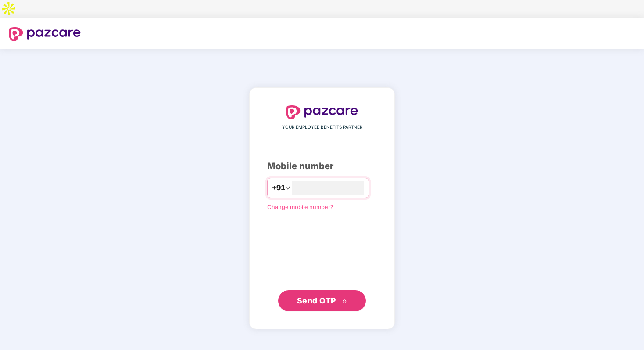 The width and height of the screenshot is (644, 350). Describe the element at coordinates (300, 207) in the screenshot. I see `a: Change mobile number?` at that location.